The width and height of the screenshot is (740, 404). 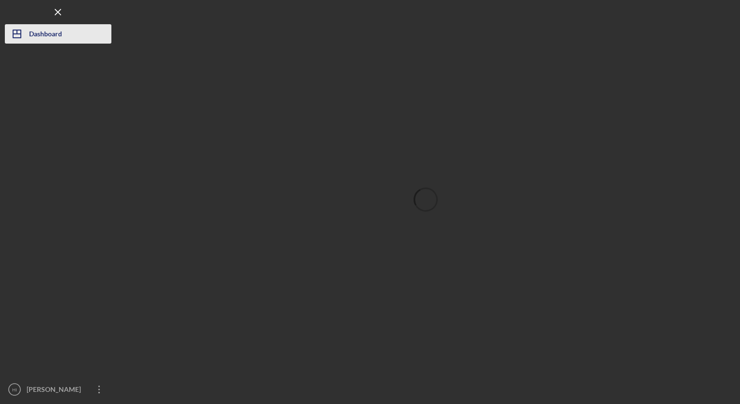 What do you see at coordinates (58, 34) in the screenshot?
I see `a: Dashboard` at bounding box center [58, 34].